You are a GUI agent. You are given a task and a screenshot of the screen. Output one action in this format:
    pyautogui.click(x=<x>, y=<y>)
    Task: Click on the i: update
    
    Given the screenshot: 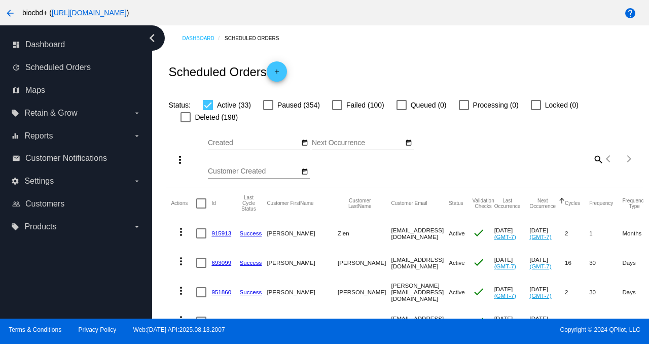 What is the action you would take?
    pyautogui.click(x=16, y=67)
    